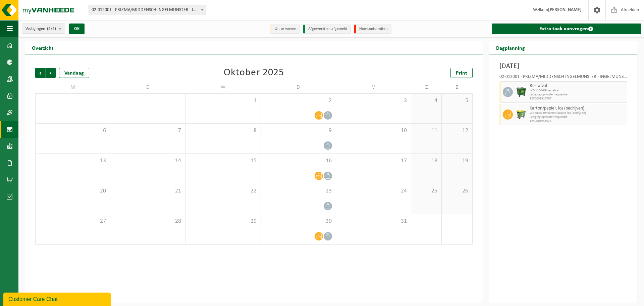 This screenshot has height=306, width=644. Describe the element at coordinates (147, 10) in the screenshot. I see `span: 02-012001 - PRIZMA/MIDDENSCH INGELMUNSTER - INGELMUNSTER` at that location.